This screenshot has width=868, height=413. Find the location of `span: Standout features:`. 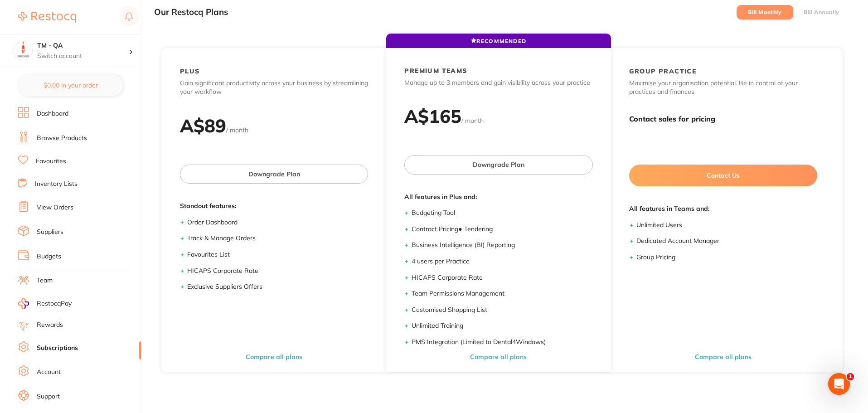

span: Standout features: is located at coordinates (274, 206).